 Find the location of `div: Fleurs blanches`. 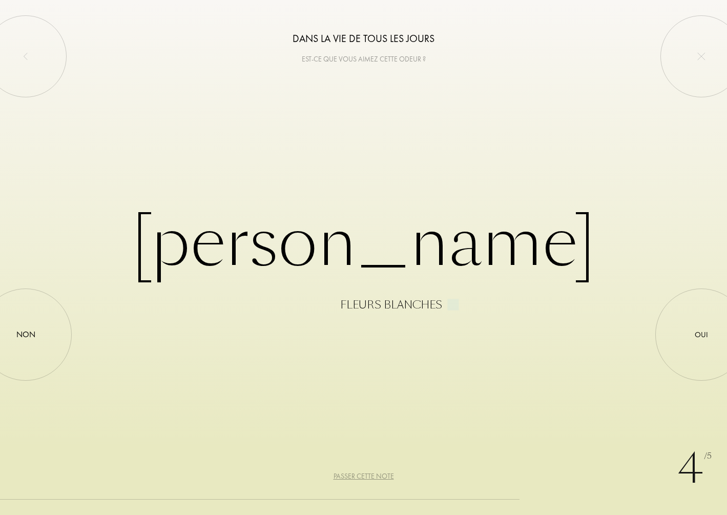

div: Fleurs blanches is located at coordinates (391, 304).